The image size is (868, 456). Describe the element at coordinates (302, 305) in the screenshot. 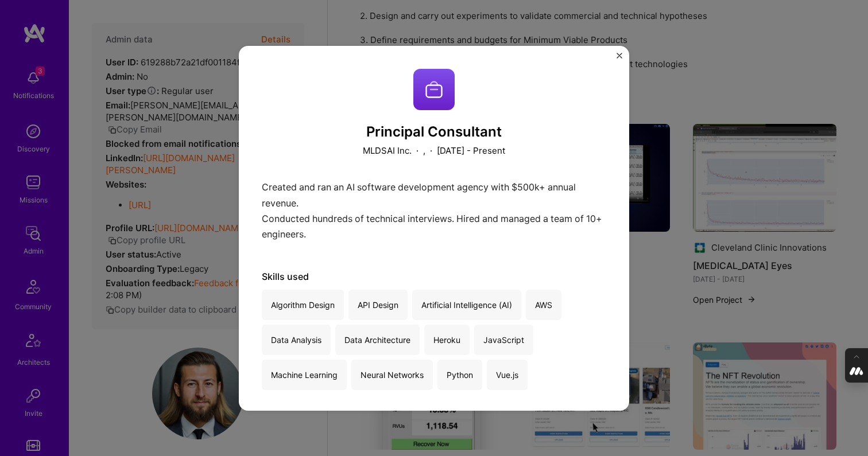

I see `div: Algorithm Design` at that location.